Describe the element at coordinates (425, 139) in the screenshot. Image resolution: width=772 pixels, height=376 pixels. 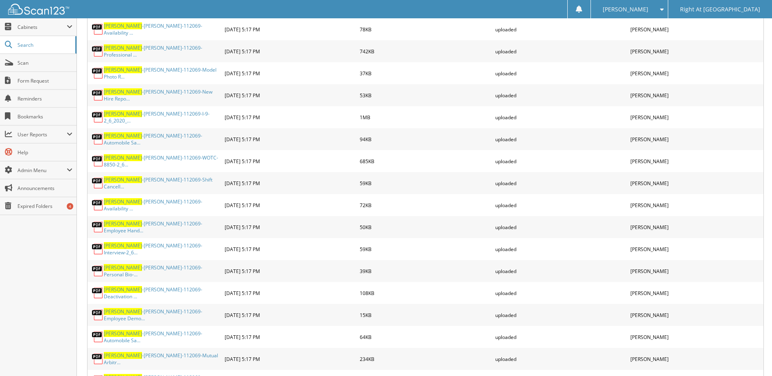
I see `div: 94KB` at that location.